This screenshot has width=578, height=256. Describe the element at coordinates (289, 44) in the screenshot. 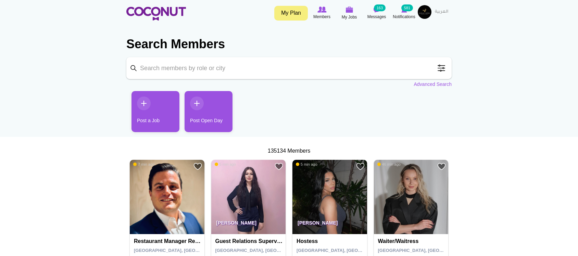

I see `h2: Search Members` at that location.